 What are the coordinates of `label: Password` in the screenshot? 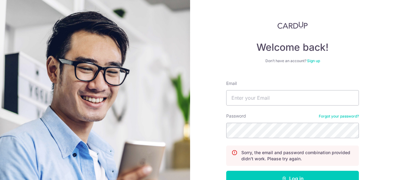 It's located at (236, 116).